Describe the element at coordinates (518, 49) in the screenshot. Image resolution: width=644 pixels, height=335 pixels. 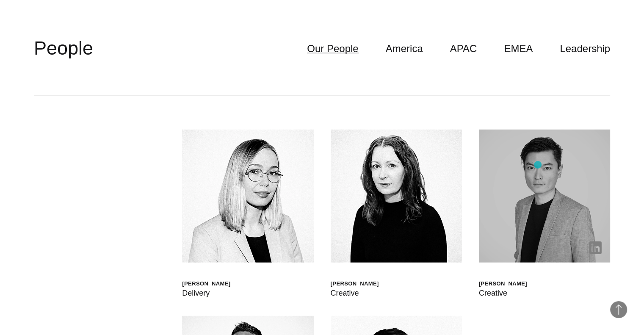
I see `a: EMEA` at that location.